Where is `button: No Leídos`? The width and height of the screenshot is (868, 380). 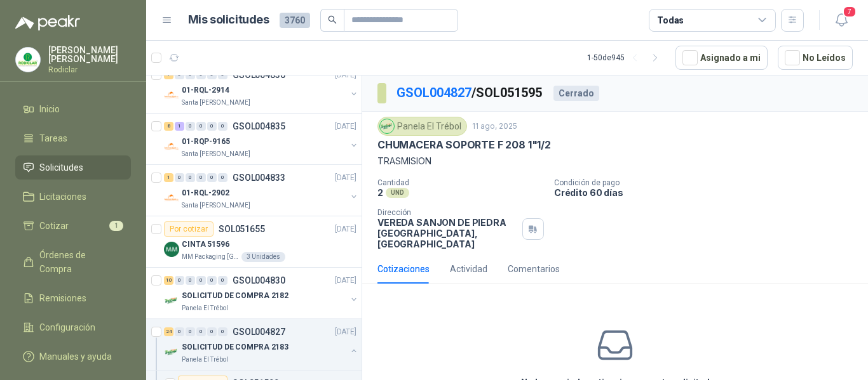 button: No Leídos is located at coordinates (815, 58).